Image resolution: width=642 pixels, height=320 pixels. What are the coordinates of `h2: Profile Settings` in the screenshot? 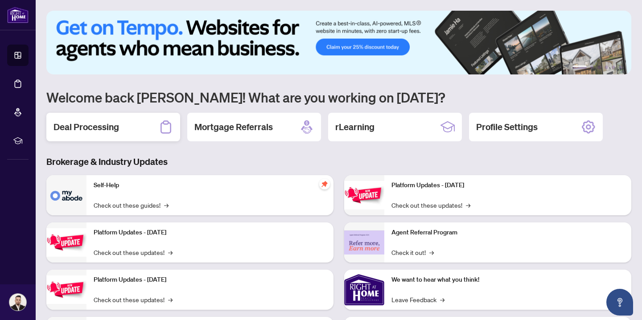 It's located at (507, 127).